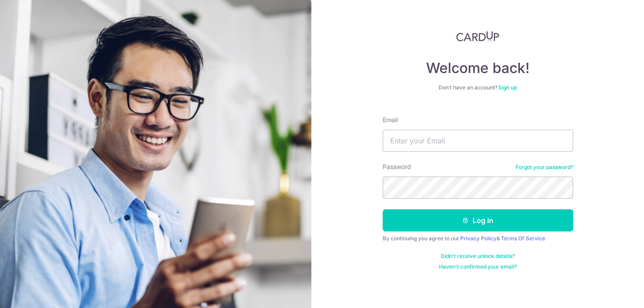 The height and width of the screenshot is (308, 644). What do you see at coordinates (478, 239) in the screenshot?
I see `div: By continuing you agree to our &` at bounding box center [478, 239].